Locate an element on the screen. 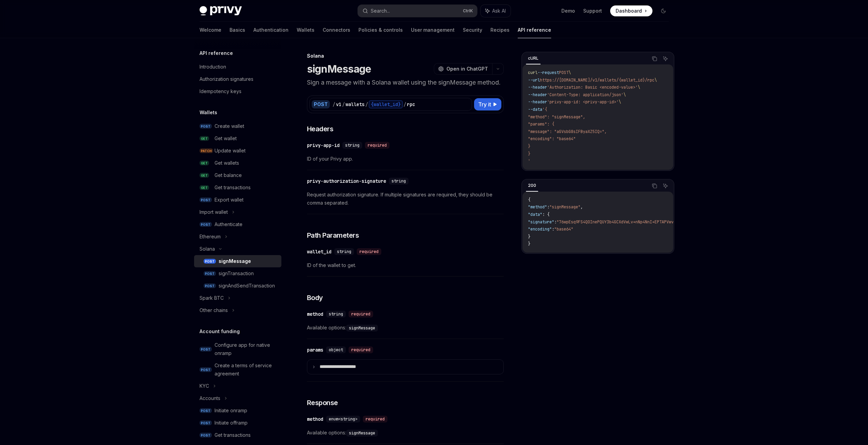  a: Recipes is located at coordinates (500, 30).